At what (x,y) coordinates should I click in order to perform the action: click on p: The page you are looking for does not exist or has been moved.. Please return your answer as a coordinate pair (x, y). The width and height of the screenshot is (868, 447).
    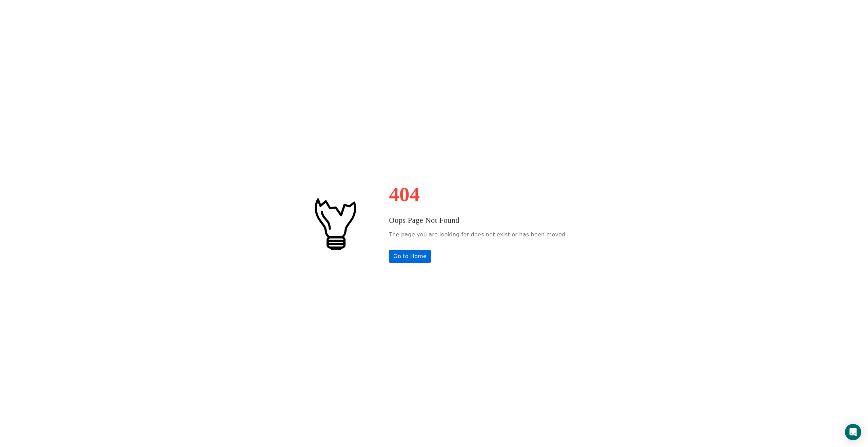
    Looking at the image, I should click on (477, 235).